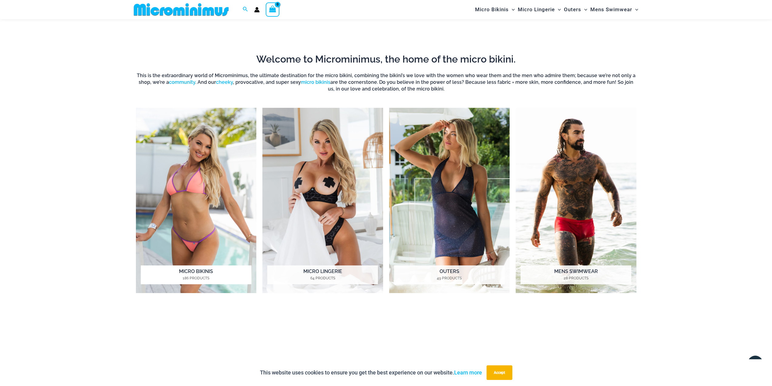 Image resolution: width=772 pixels, height=386 pixels. Describe the element at coordinates (322, 278) in the screenshot. I see `mark: 64 Products` at that location.